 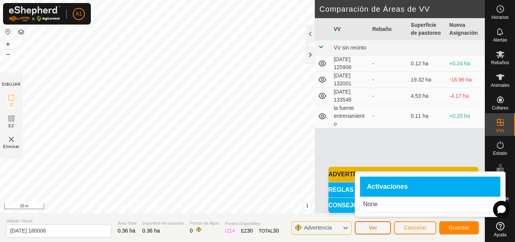 What do you see at coordinates (35, 14) in the screenshot?
I see `img: Logo Gallagher` at bounding box center [35, 14].